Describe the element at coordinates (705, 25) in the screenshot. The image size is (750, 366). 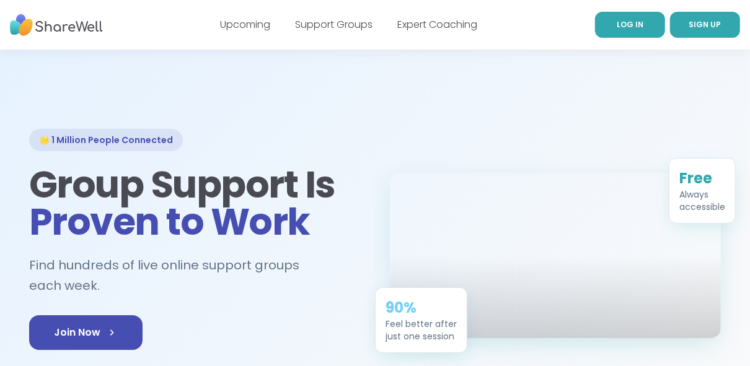
I see `a: SIGN UP` at that location.